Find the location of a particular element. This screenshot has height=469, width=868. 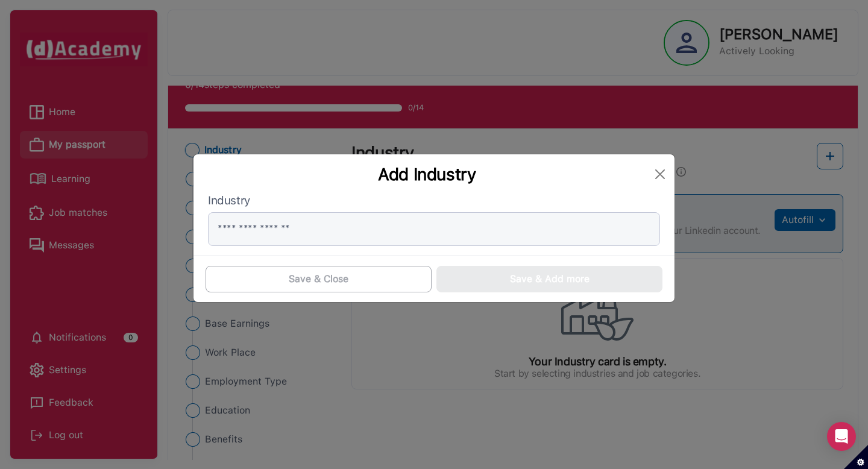

button: Set cookie preferences is located at coordinates (856, 457).